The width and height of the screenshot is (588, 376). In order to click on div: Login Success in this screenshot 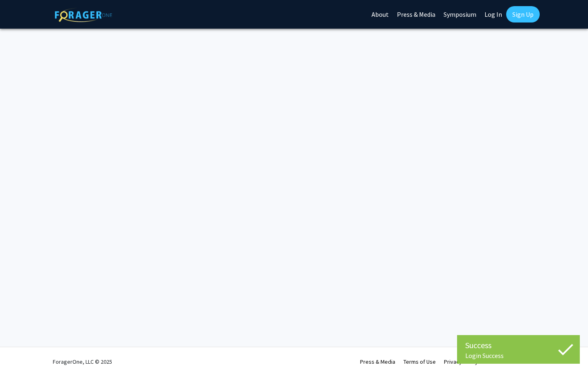, I will do `click(519, 356)`.